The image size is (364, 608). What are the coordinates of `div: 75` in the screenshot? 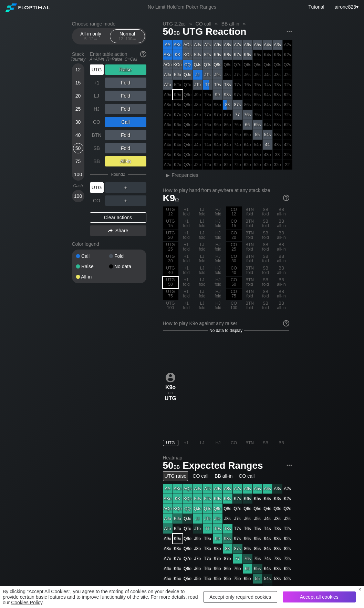 It's located at (78, 161).